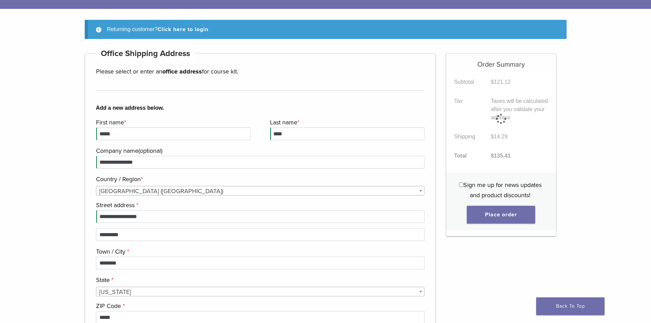 The width and height of the screenshot is (651, 323). What do you see at coordinates (259, 252) in the screenshot?
I see `label: Town / City` at bounding box center [259, 252].